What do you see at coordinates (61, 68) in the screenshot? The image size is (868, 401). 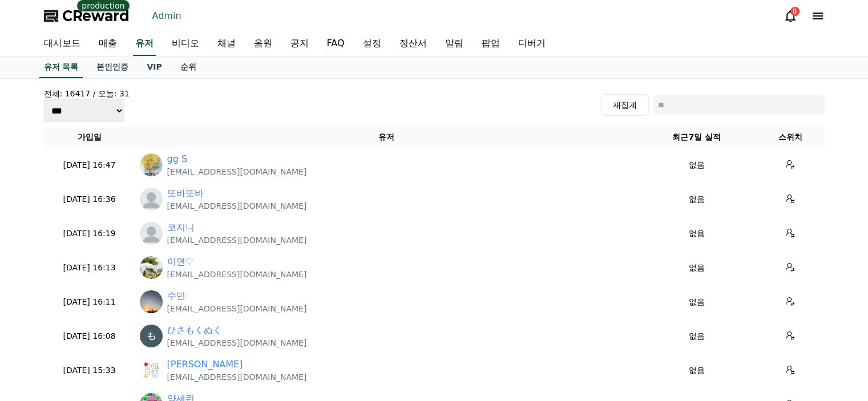 I see `a: 유저 목록` at bounding box center [61, 68].